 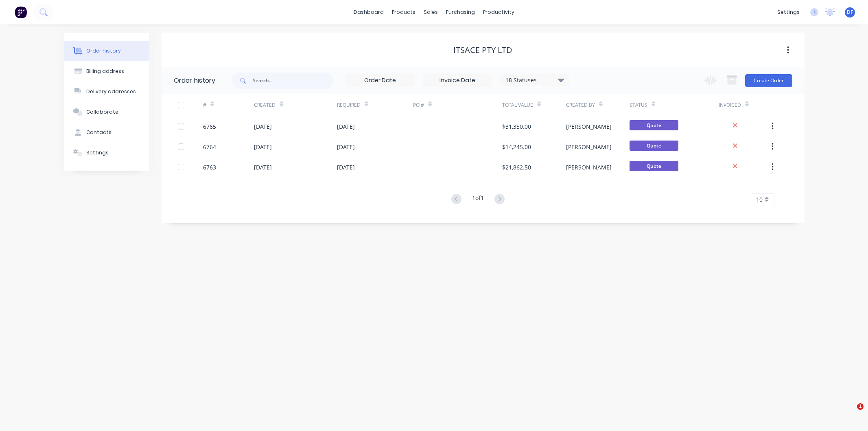 What do you see at coordinates (483, 50) in the screenshot?
I see `div: Itsace Pty Ltd` at bounding box center [483, 50].